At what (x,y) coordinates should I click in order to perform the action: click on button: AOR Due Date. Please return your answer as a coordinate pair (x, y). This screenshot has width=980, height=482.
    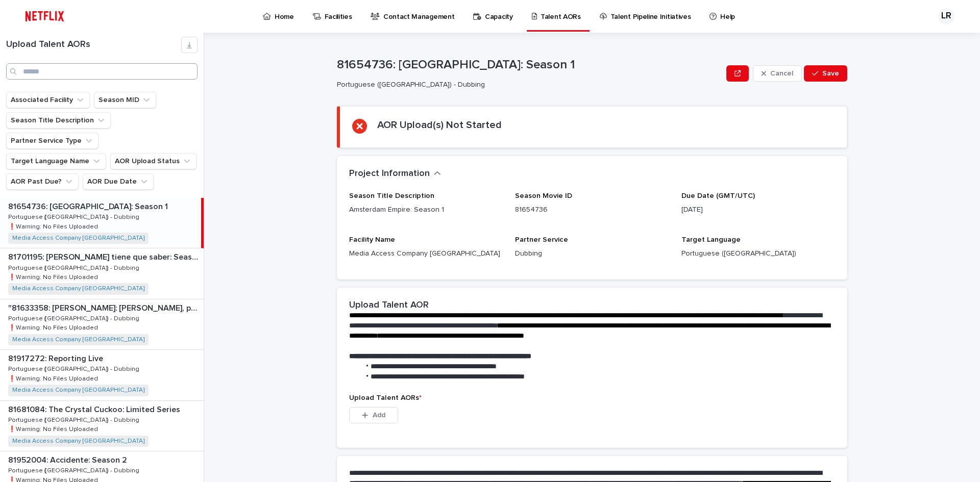
    Looking at the image, I should click on (118, 182).